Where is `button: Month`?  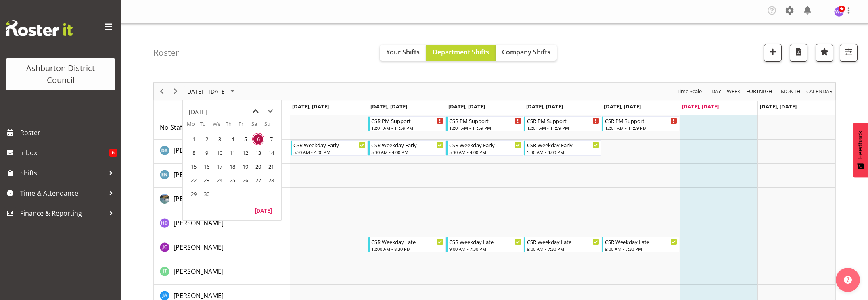
button: Month is located at coordinates (820, 91).